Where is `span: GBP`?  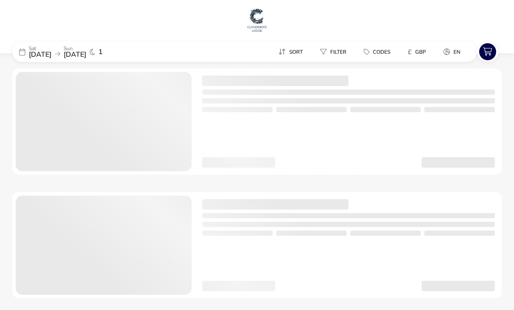
span: GBP is located at coordinates (421, 52).